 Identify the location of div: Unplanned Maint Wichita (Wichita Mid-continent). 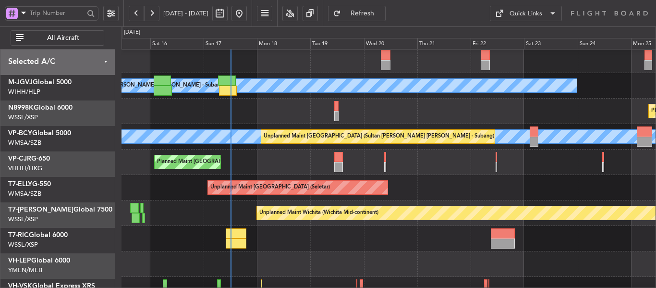
(319, 213).